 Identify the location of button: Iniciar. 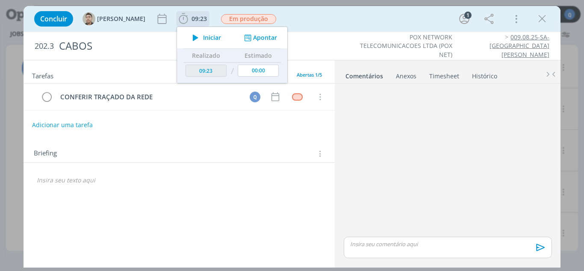
(204, 38).